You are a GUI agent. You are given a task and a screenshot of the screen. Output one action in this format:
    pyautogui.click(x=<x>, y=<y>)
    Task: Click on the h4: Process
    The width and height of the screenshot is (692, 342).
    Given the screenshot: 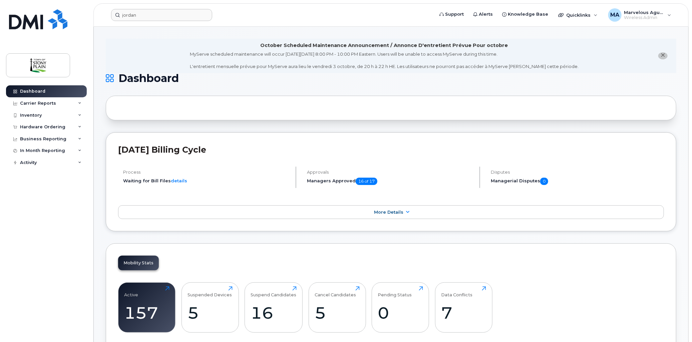 What is the action you would take?
    pyautogui.click(x=207, y=172)
    